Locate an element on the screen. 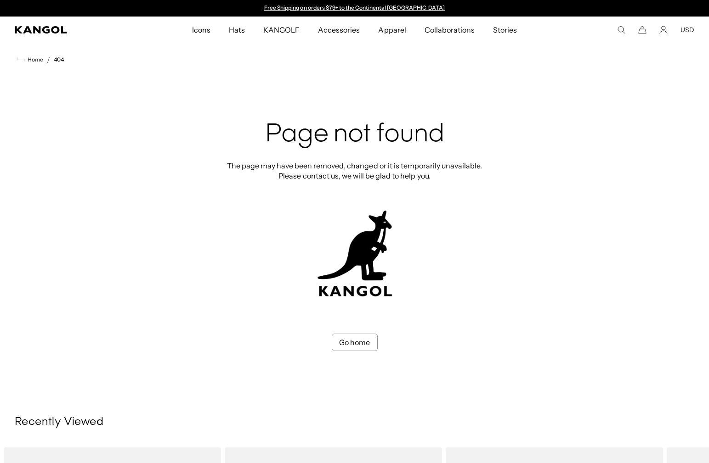  span: Stories is located at coordinates (505, 30).